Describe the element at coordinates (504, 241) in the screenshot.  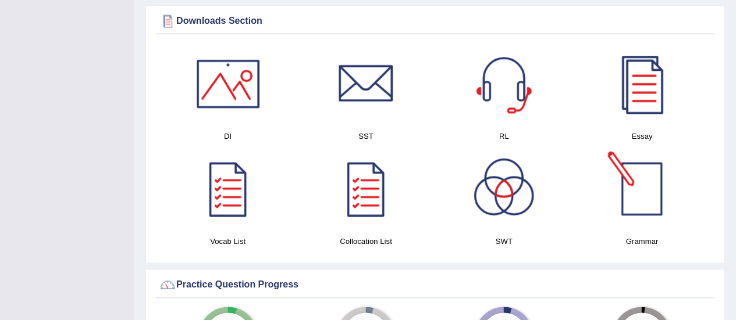
I see `h4: SWT` at that location.